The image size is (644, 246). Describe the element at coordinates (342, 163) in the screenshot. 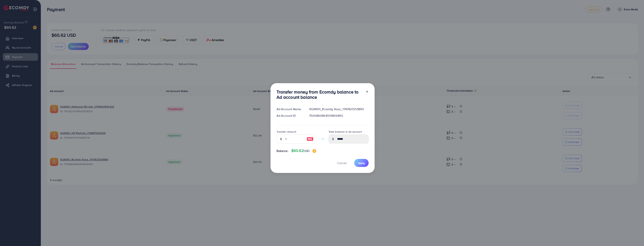

I see `span: Cancel` at that location.